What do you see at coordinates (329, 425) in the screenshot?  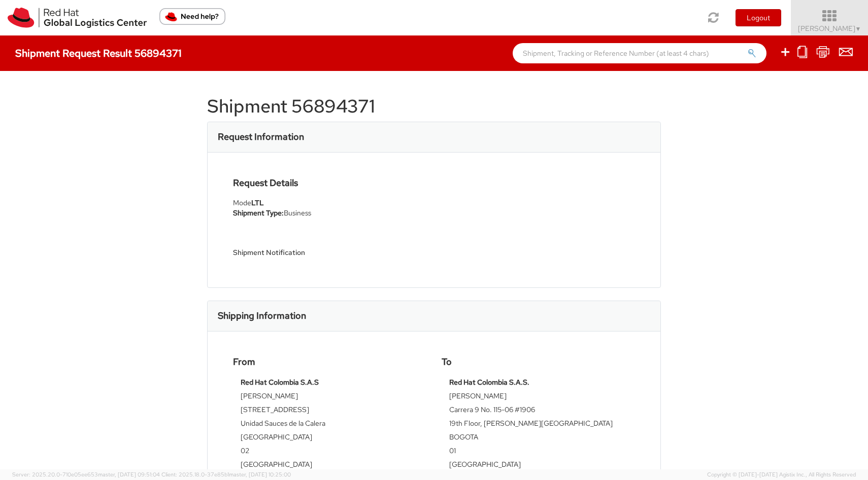 I see `td: Unidad Sauces de la Calera` at bounding box center [329, 425].